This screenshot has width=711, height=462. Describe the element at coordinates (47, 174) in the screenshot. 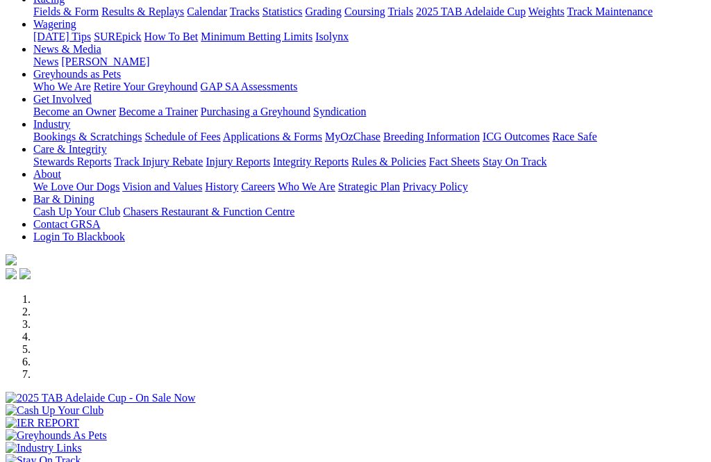

I see `a: About` at that location.